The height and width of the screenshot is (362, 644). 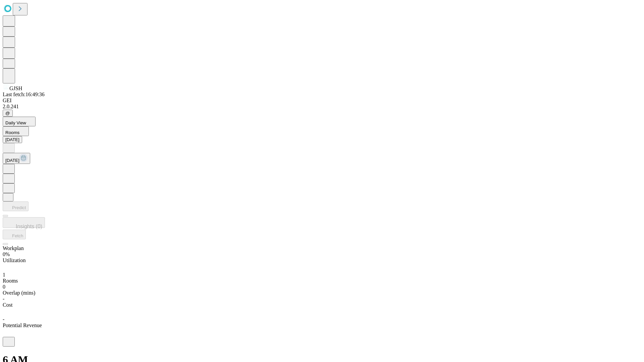 I want to click on div: 2.0.241, so click(x=322, y=106).